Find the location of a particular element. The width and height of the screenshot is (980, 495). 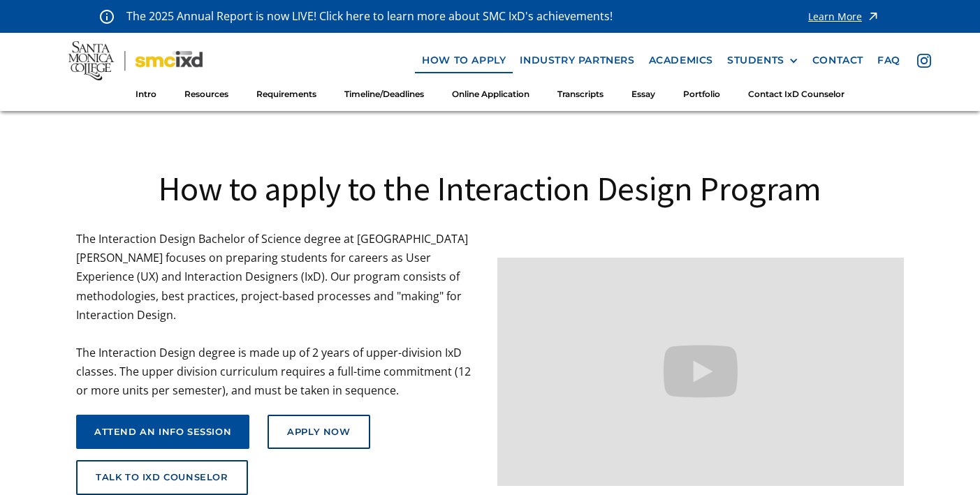

div: attend an info session is located at coordinates (162, 432).